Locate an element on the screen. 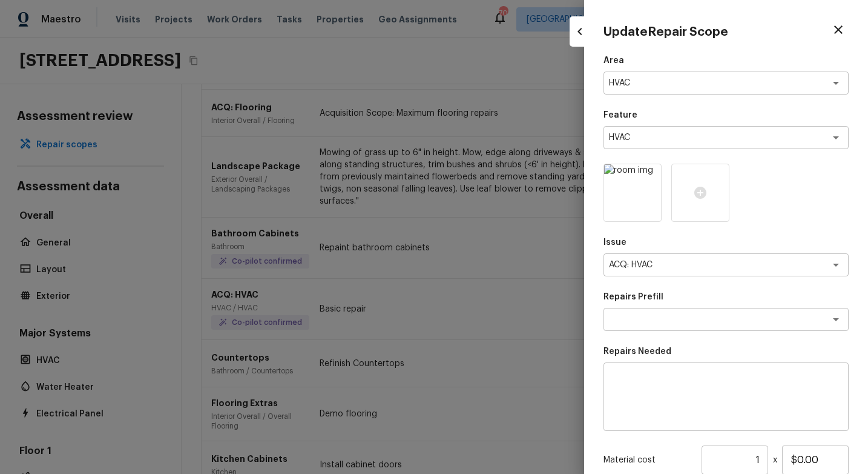 The image size is (868, 474). p: Issue is located at coordinates (726, 242).